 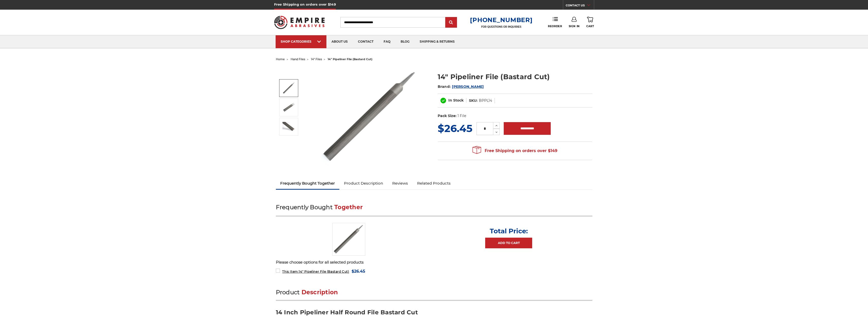 What do you see at coordinates (509, 243) in the screenshot?
I see `a: Add to Cart` at bounding box center [509, 243].